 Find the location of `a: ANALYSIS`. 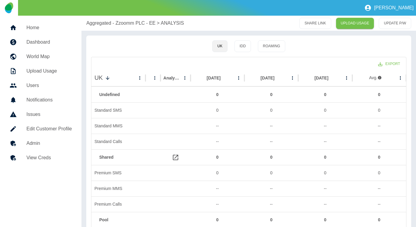

a: ANALYSIS is located at coordinates (172, 23).